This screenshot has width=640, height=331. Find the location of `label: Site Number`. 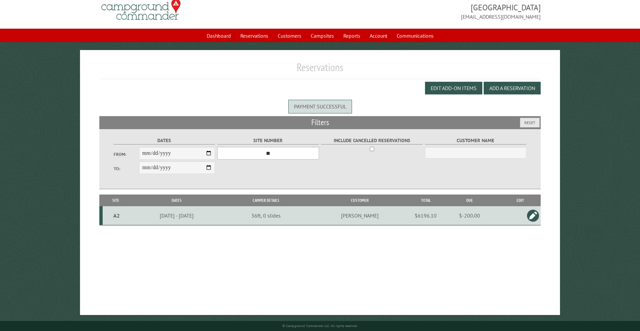

label: Site Number is located at coordinates (268, 140).